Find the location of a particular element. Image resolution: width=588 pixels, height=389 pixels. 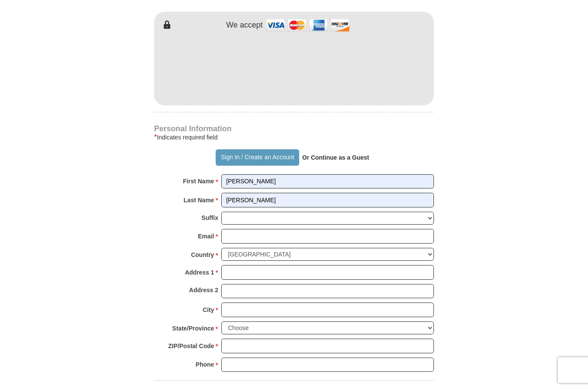

strong: Country is located at coordinates (203, 255).